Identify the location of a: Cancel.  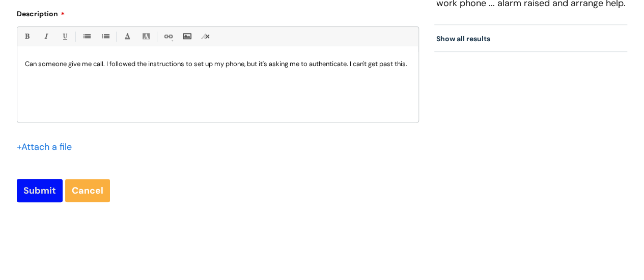
(87, 190).